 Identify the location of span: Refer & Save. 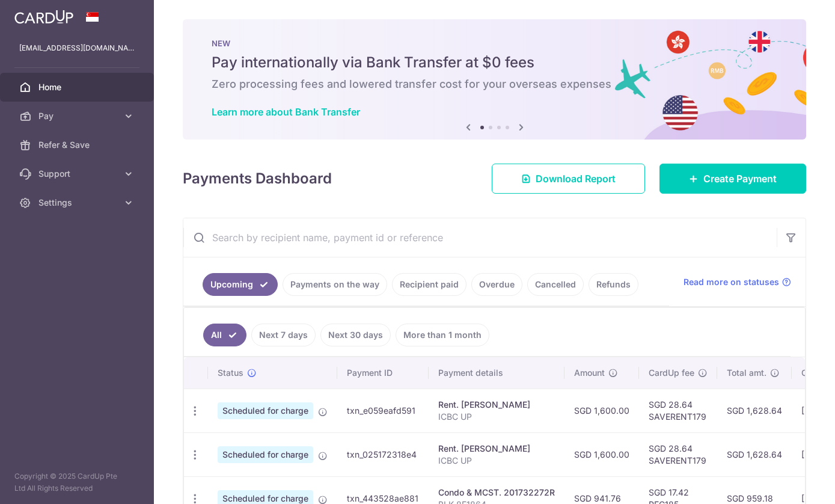
(78, 145).